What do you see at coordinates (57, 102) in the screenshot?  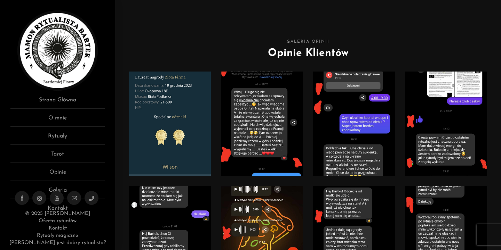 I see `a: Strona Główna` at bounding box center [57, 102].